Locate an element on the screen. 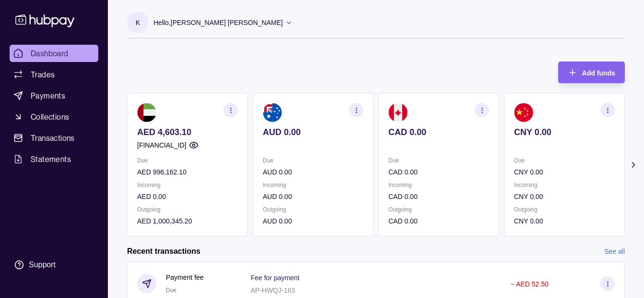 Image resolution: width=644 pixels, height=298 pixels. p: AED 1,000,345.20 is located at coordinates (188, 221).